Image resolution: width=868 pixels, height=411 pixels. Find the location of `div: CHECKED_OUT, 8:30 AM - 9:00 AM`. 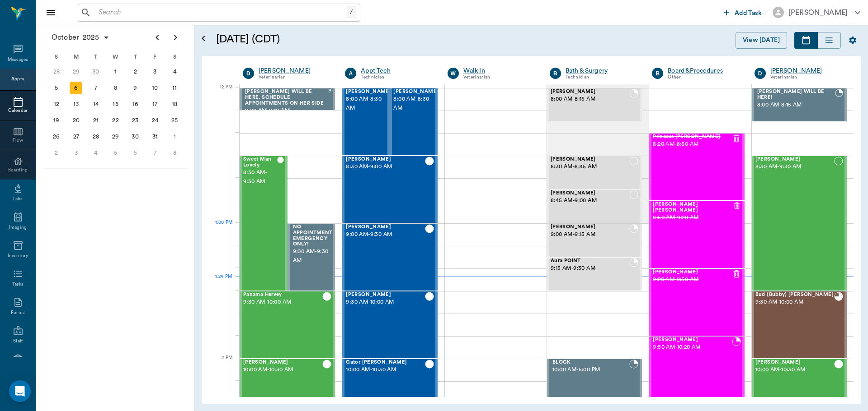

div: CHECKED_OUT, 8:30 AM - 9:00 AM is located at coordinates (389, 190).